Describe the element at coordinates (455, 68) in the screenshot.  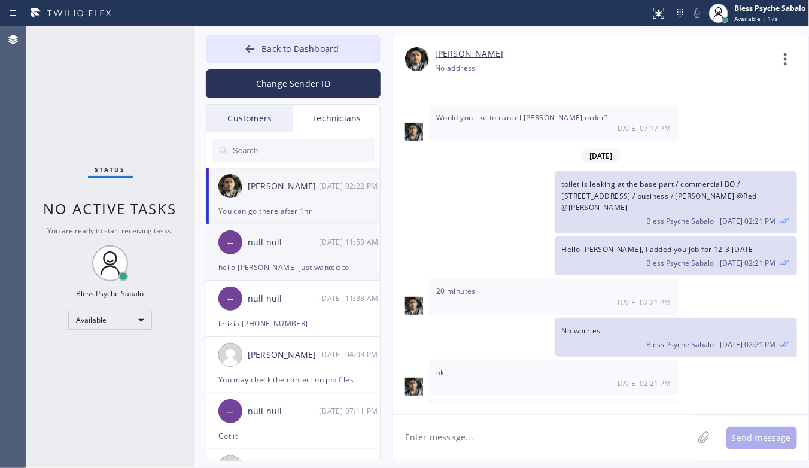
I see `div: No address` at that location.